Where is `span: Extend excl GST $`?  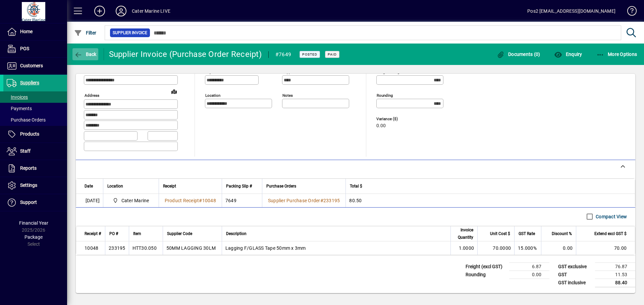 span: Extend excl GST $ is located at coordinates (610, 234).